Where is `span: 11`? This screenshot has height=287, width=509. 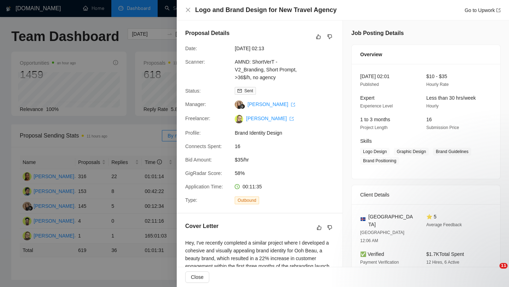 span: 11 is located at coordinates (503, 266).